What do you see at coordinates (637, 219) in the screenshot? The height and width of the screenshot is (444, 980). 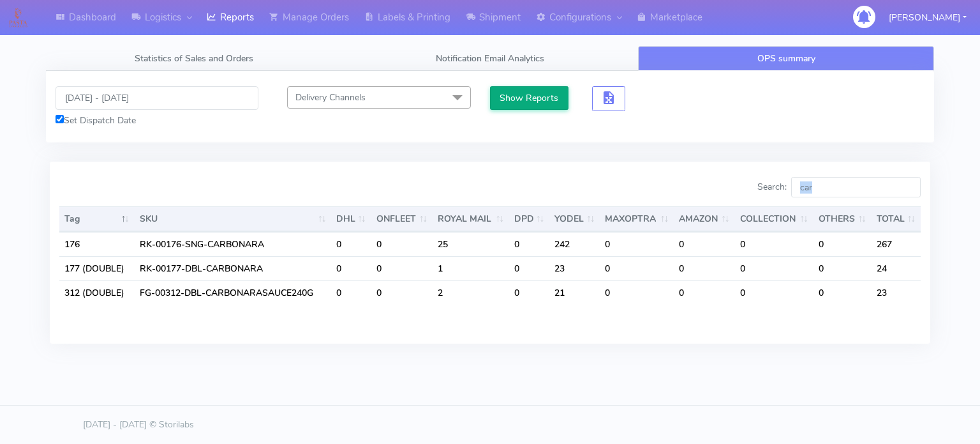 I see `th: MAXOPTRA : activate to sort column ascending` at bounding box center [637, 219].